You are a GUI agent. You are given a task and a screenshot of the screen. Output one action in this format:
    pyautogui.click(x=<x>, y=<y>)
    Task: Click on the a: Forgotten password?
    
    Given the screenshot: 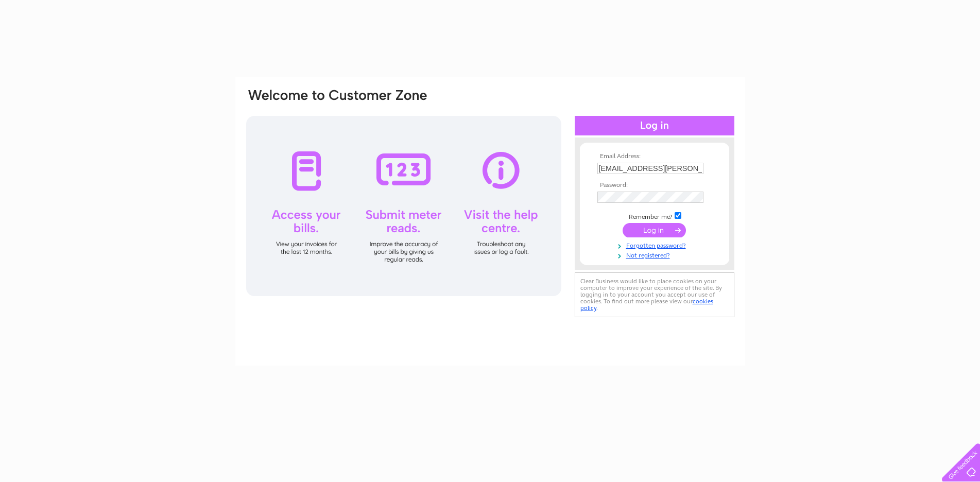 What is the action you would take?
    pyautogui.click(x=656, y=245)
    